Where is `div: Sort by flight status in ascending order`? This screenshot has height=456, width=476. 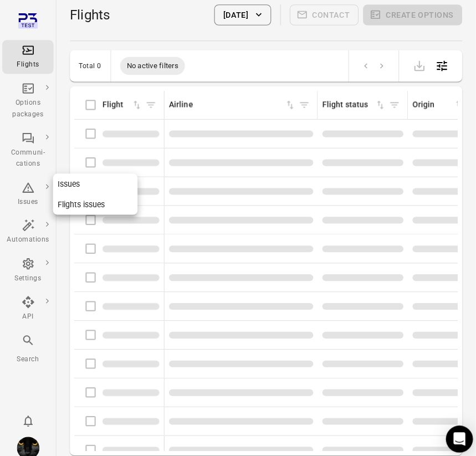 div: Sort by flight status in ascending order is located at coordinates (348, 103).